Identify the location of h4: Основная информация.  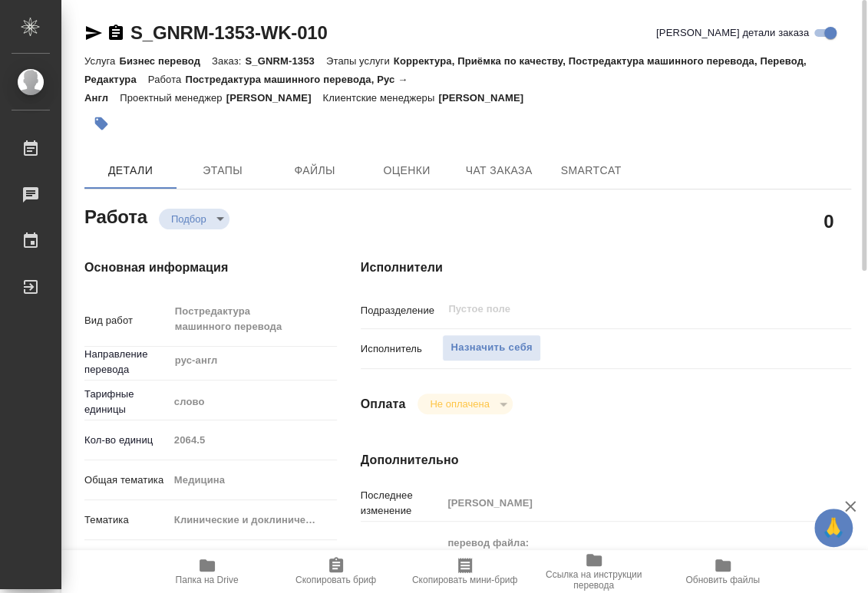
(192, 268).